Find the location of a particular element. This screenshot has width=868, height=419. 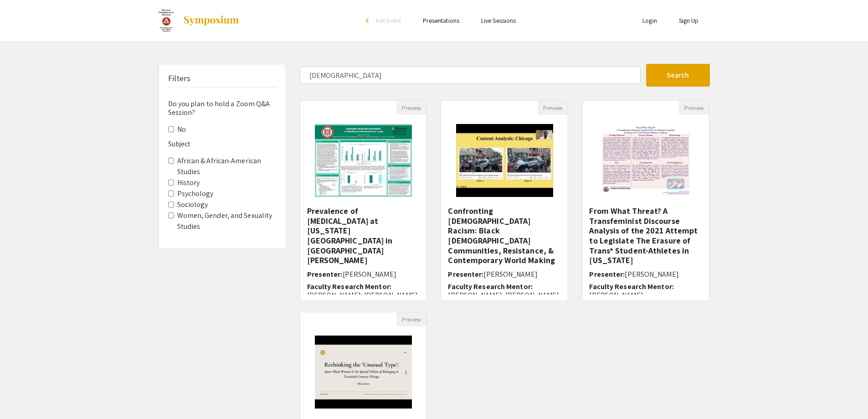

a: Celebration of Undergraduate Research Spring 2022 is located at coordinates (199, 20).